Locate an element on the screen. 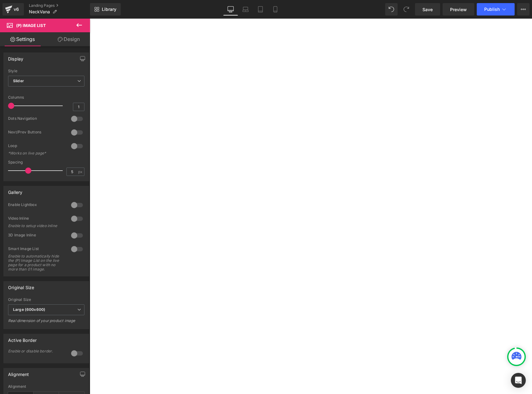  div: Next/Prev Buttons is located at coordinates (36, 133).